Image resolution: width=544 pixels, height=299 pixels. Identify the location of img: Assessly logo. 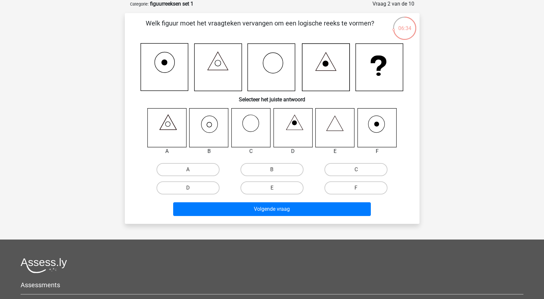
(44, 265).